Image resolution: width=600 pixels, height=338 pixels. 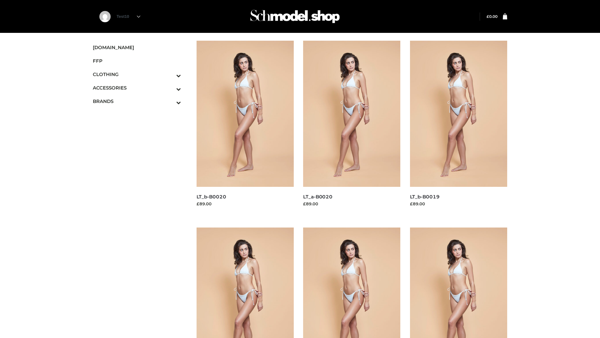 What do you see at coordinates (137, 101) in the screenshot?
I see `span: BRANDS` at bounding box center [137, 101].